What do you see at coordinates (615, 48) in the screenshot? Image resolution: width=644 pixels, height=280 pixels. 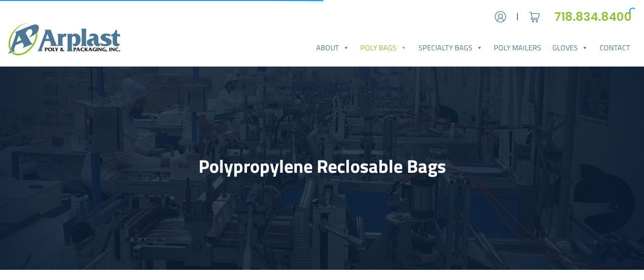 I see `a: Contact` at bounding box center [615, 48].